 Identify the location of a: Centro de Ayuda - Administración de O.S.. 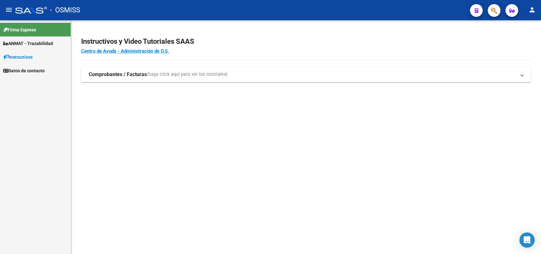
(125, 51).